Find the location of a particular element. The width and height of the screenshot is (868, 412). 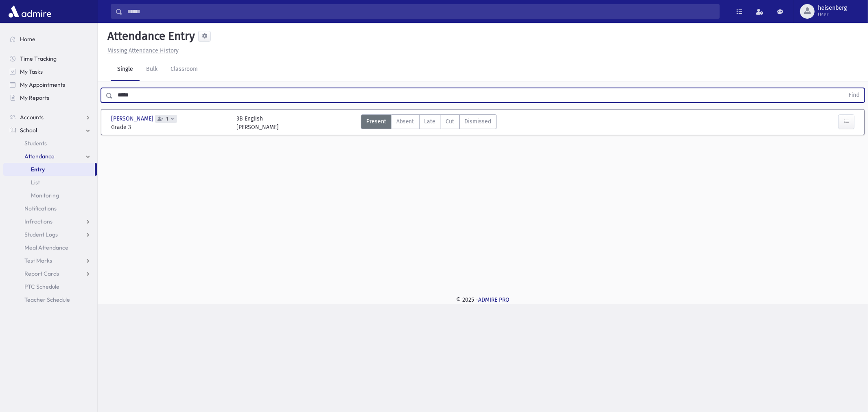

a: Infractions is located at coordinates (50, 221).